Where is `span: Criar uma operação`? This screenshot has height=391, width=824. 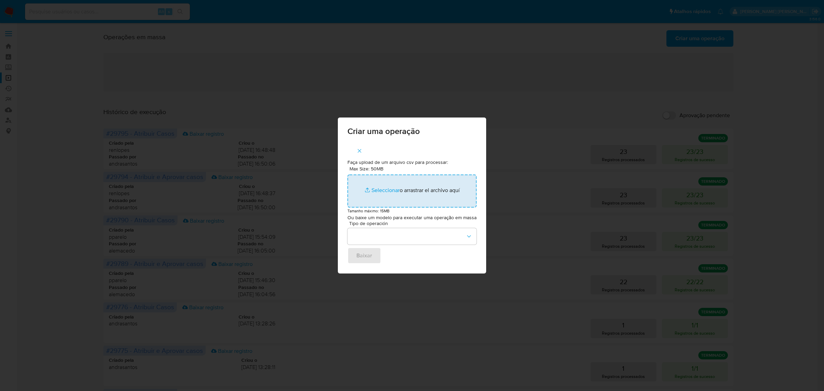
span: Criar uma operação is located at coordinates (412, 131).